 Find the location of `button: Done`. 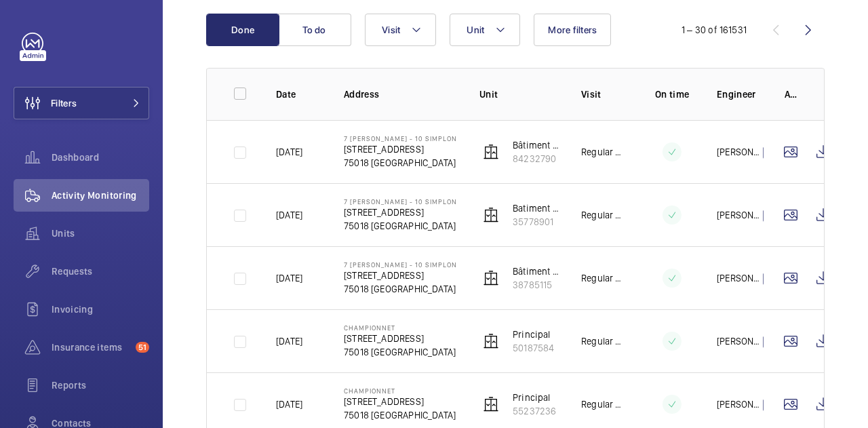

button: Done is located at coordinates (242, 30).